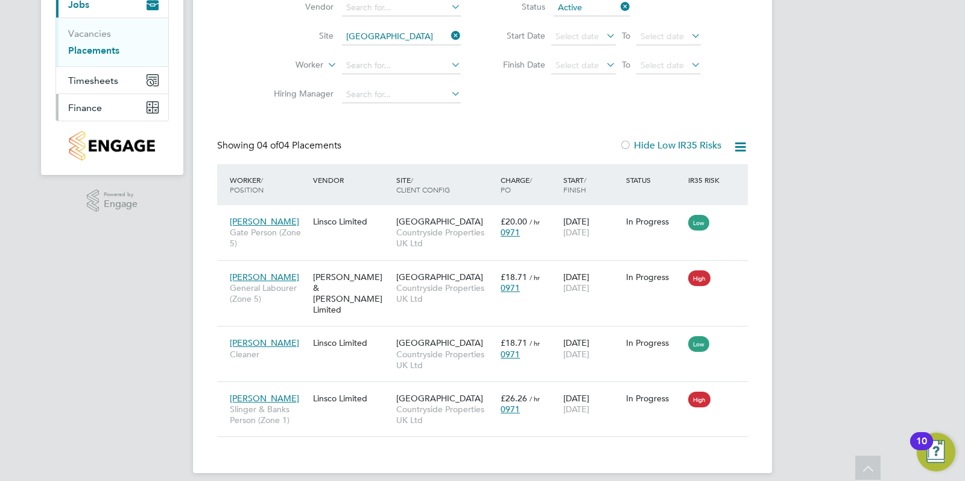  What do you see at coordinates (112, 80) in the screenshot?
I see `button: Timesheets` at bounding box center [112, 80].